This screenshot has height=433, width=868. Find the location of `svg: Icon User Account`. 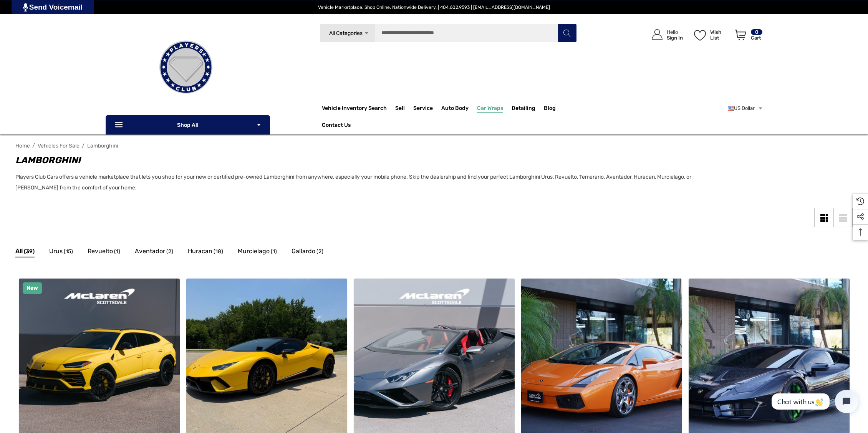

svg: Icon User Account is located at coordinates (657, 34).